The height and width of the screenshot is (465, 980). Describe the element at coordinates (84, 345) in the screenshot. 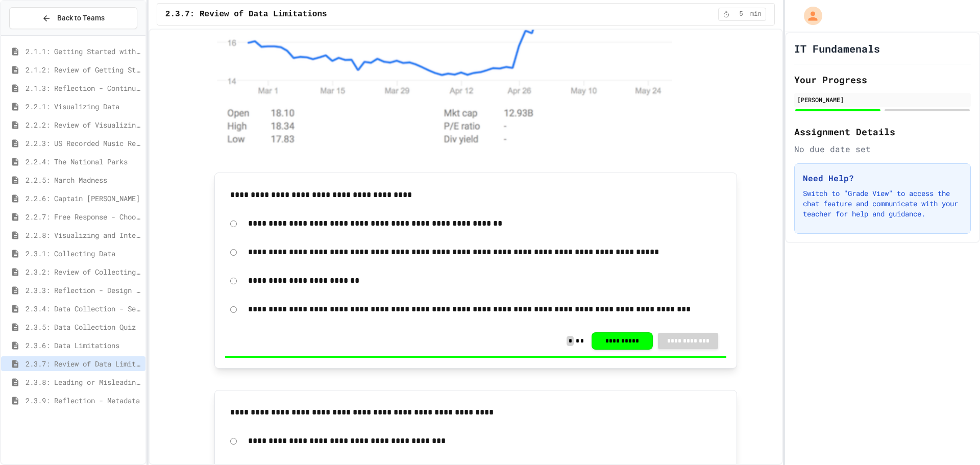

I see `span: 2.3.6: Data Limitations` at that location.